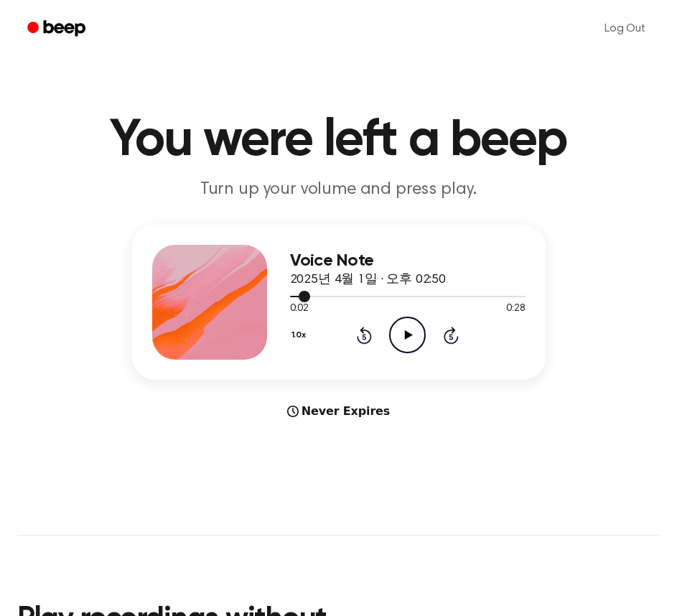  What do you see at coordinates (367, 280) in the screenshot?
I see `span: 2025년 4월 1일 · 오후 02:50` at bounding box center [367, 280].